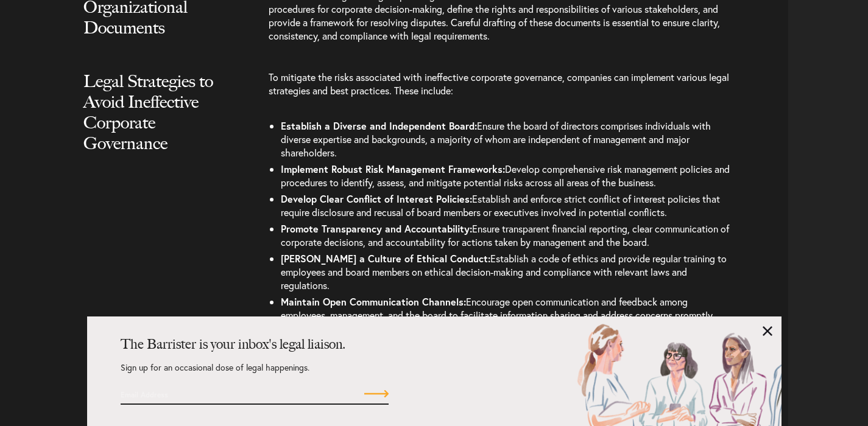 This screenshot has width=868, height=426. What do you see at coordinates (495, 139) in the screenshot?
I see `span: Ensure the board of directors comprises individuals with diverse expertise and backgrounds, a maj...` at bounding box center [495, 139].